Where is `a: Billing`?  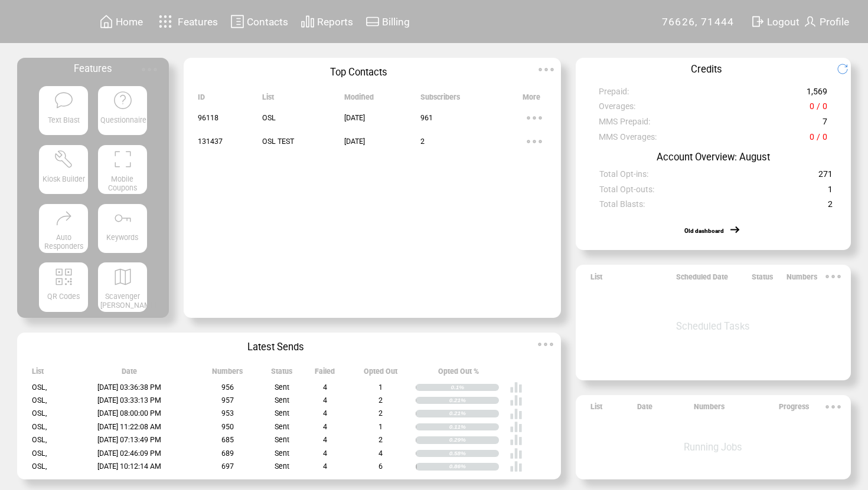
a: Billing is located at coordinates (388, 21).